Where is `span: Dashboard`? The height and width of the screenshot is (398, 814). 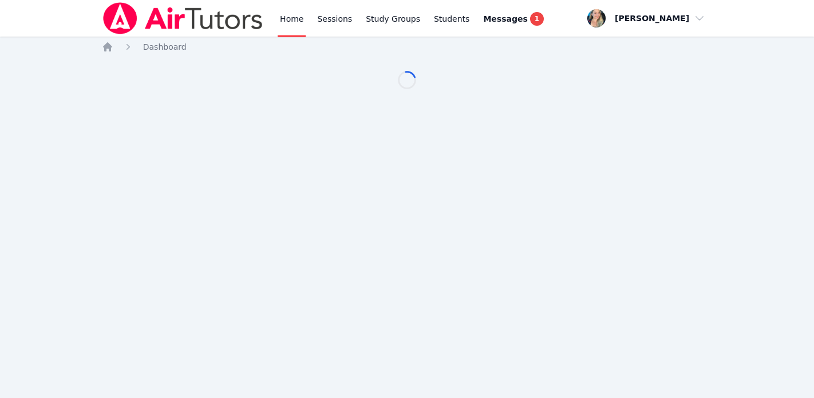
span: Dashboard is located at coordinates (165, 47).